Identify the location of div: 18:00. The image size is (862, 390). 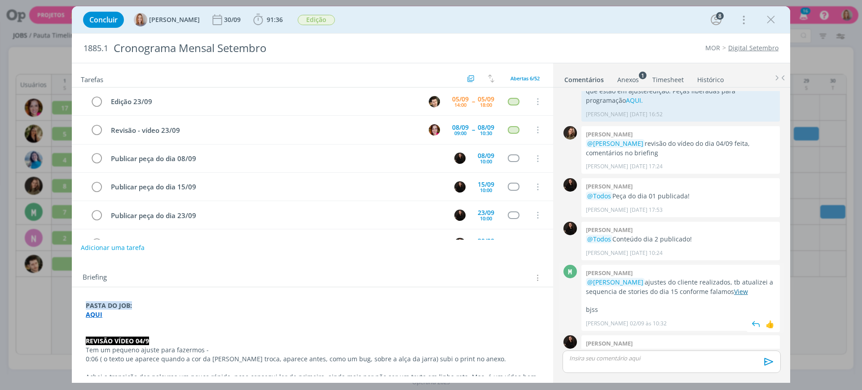
(486, 105).